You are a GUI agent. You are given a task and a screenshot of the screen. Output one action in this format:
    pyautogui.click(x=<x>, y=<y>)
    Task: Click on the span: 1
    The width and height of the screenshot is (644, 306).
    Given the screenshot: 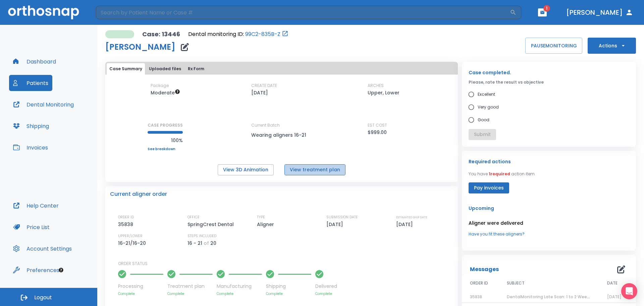 What is the action you would take?
    pyautogui.click(x=547, y=8)
    